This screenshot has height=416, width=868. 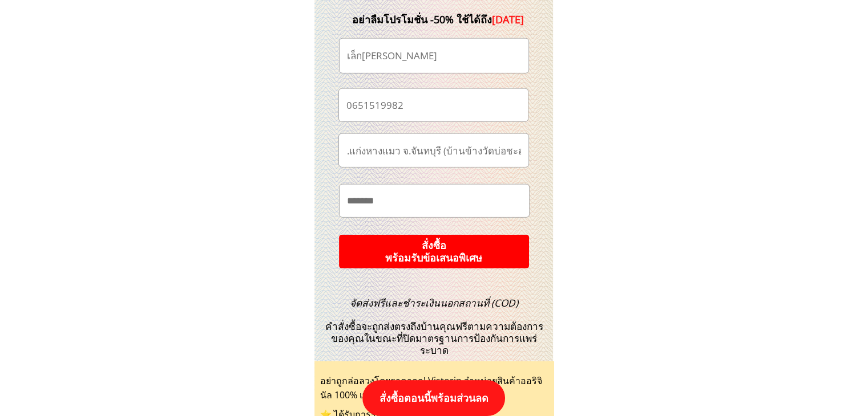 I want to click on div: อย่าลืมโปรโมชั่น -50% ใช้ได้ถึง, so click(x=438, y=20).